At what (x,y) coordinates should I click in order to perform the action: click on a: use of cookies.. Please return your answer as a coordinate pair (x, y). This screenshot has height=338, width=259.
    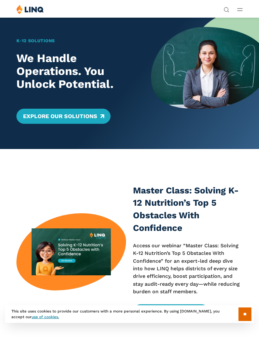
    Looking at the image, I should click on (45, 317).